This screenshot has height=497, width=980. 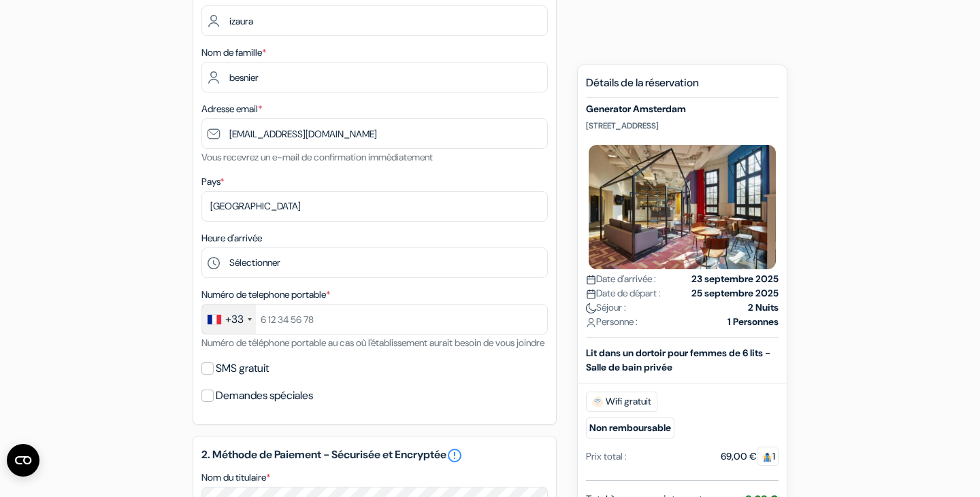 What do you see at coordinates (767, 457) in the screenshot?
I see `img: guest.svg` at bounding box center [767, 457].